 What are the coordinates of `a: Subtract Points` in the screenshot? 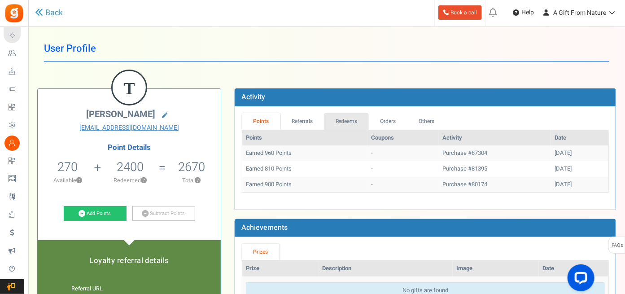 It's located at (164, 214).